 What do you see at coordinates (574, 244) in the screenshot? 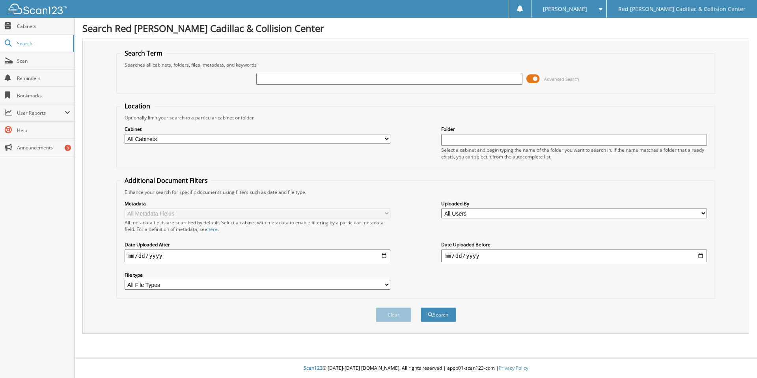
I see `label: Date Uploaded Before` at bounding box center [574, 244].